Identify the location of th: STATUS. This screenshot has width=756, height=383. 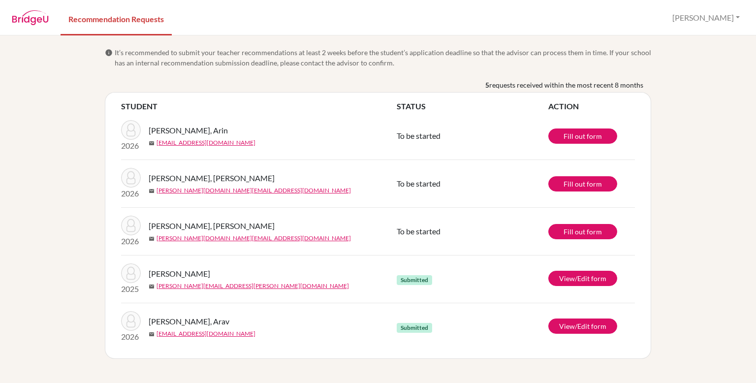
(472, 106).